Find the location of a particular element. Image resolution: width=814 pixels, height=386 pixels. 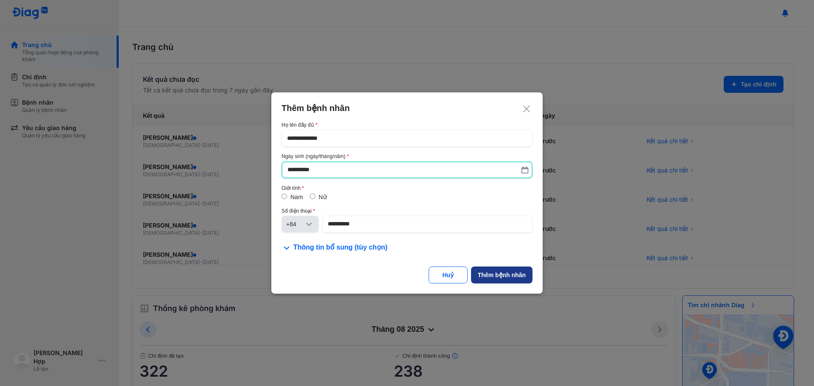

button: Huỷ is located at coordinates (448, 275).